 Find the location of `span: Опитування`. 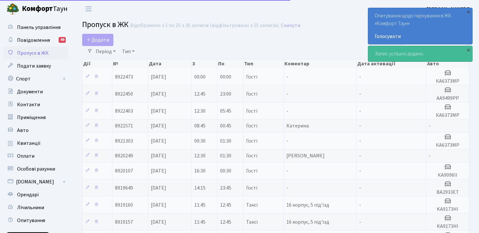

span: Опитування is located at coordinates (31, 221).